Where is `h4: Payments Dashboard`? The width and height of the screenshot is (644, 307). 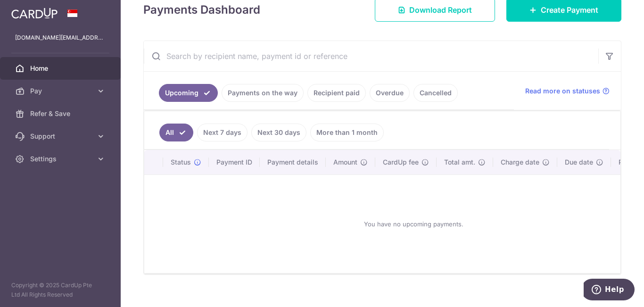 h4: Payments Dashboard is located at coordinates (202, 10).